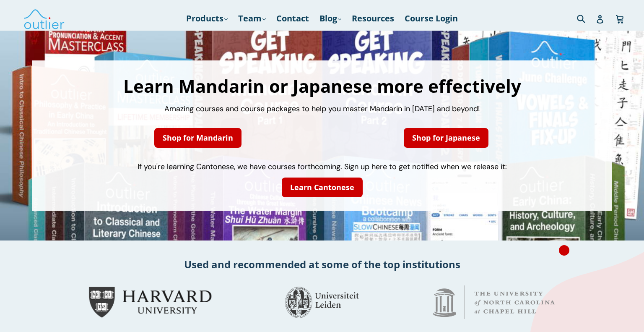 The height and width of the screenshot is (332, 644). Describe the element at coordinates (446, 138) in the screenshot. I see `a: Shop for Japanese` at that location.